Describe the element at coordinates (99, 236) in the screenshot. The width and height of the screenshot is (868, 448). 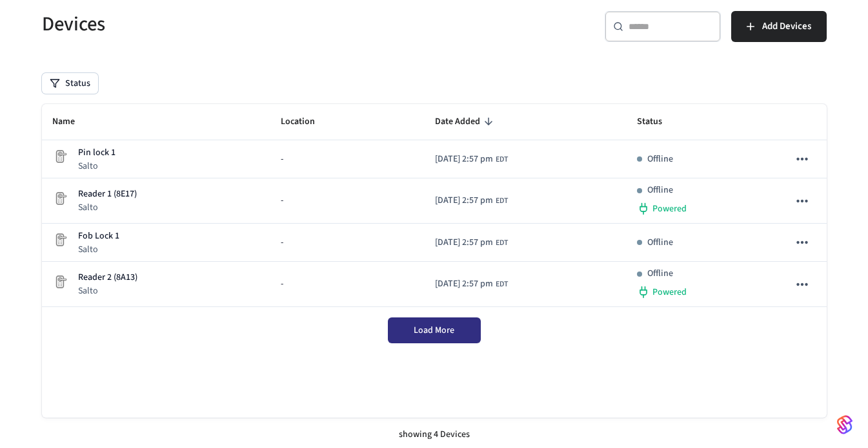
I see `p: Fob Lock 1` at that location.